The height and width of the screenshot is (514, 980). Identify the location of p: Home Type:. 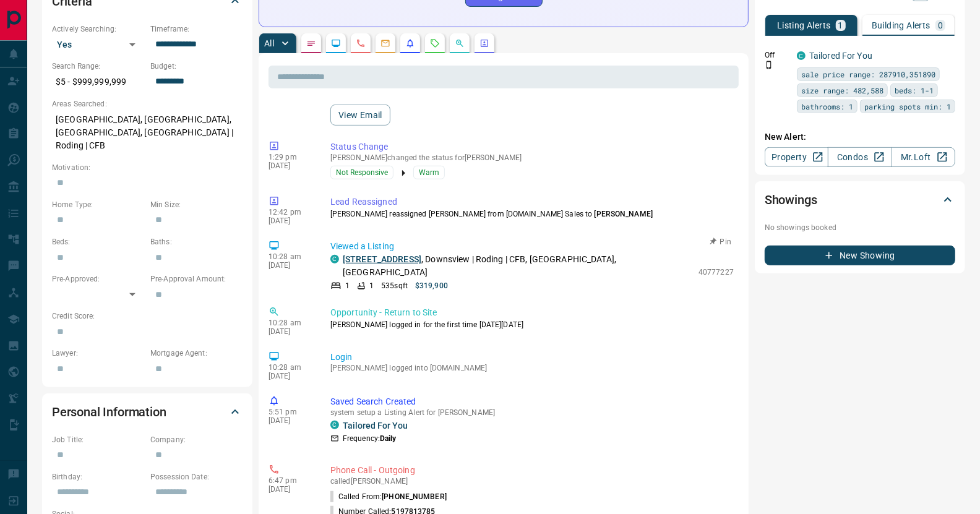
(98, 205).